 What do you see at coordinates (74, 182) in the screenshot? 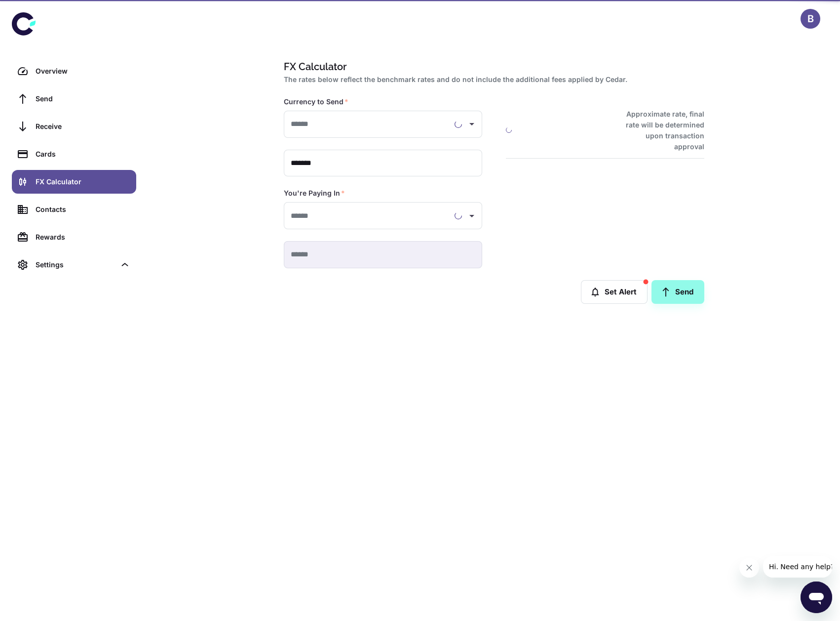
I see `a: FX Calculator` at bounding box center [74, 182].